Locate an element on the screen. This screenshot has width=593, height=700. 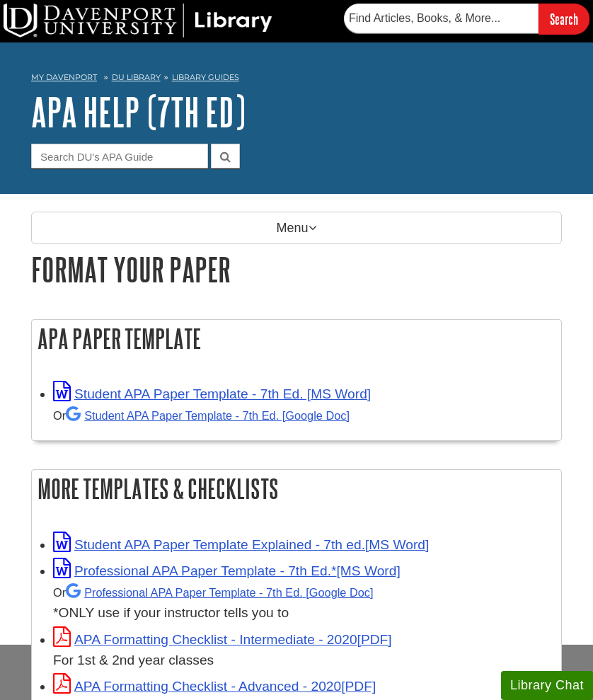
input: Search is located at coordinates (564, 19).